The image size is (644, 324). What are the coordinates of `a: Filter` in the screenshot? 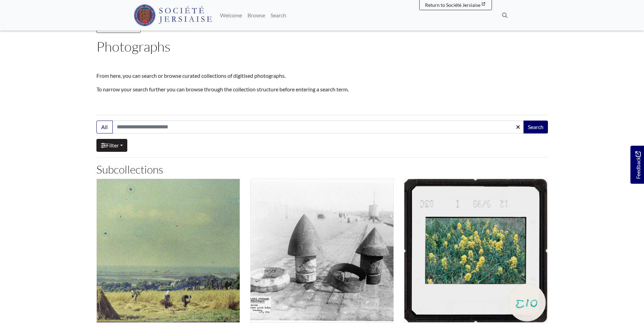 It's located at (112, 145).